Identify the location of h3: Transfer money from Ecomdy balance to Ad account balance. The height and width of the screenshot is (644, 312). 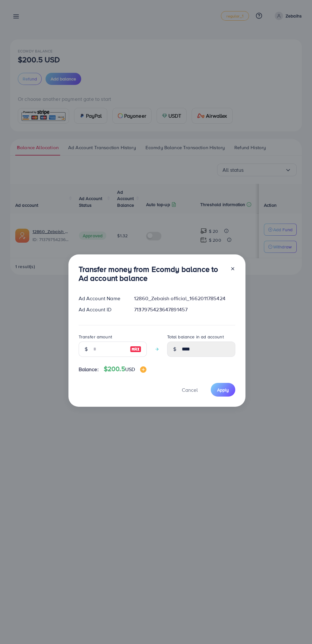
(152, 274).